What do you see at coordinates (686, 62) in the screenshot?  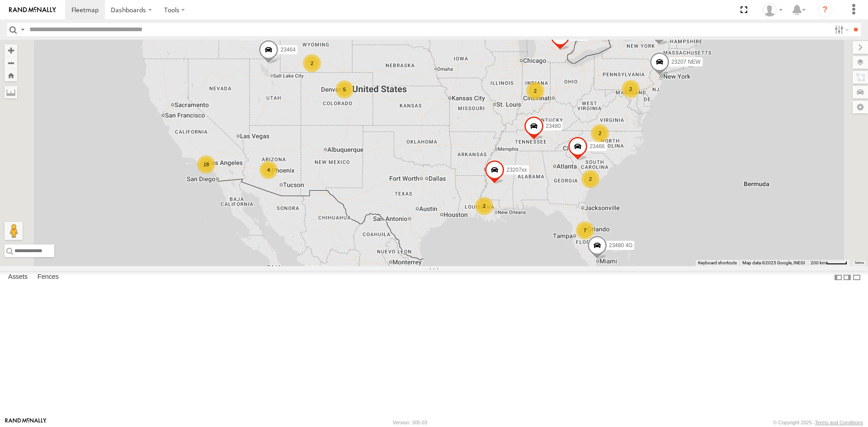 I see `span: 23207 NEW` at bounding box center [686, 62].